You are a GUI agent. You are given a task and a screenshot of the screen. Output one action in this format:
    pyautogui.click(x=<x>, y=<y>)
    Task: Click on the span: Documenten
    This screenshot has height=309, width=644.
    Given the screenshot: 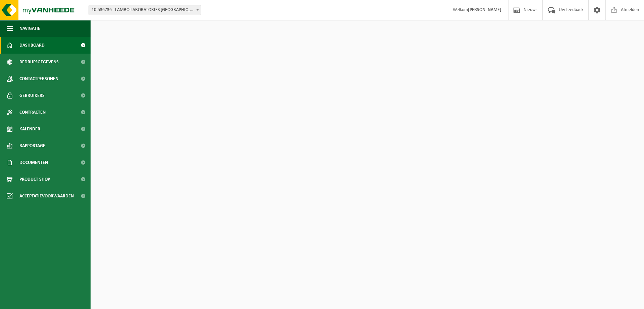 What is the action you would take?
    pyautogui.click(x=33, y=163)
    